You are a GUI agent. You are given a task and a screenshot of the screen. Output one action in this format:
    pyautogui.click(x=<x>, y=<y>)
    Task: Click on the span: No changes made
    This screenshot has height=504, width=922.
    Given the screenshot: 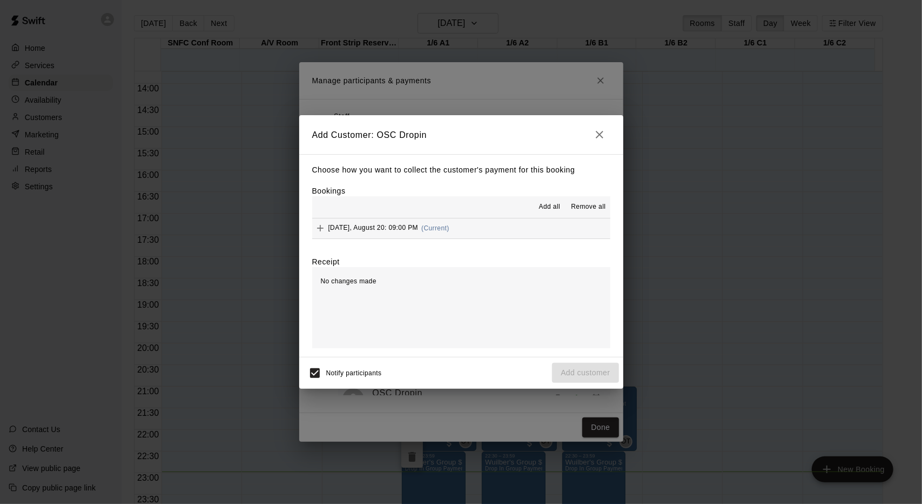 What is the action you would take?
    pyautogui.click(x=348, y=281)
    